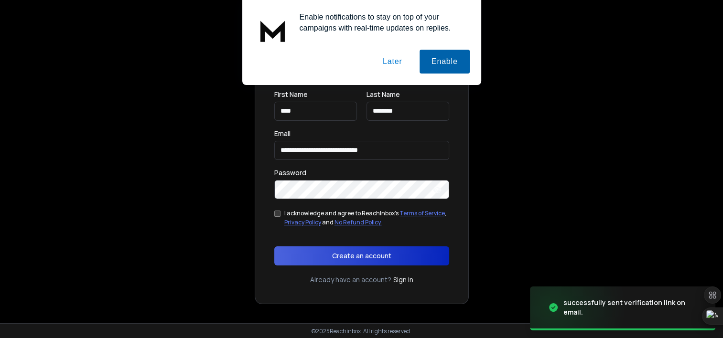 This screenshot has height=338, width=723. I want to click on a: Terms of Service, so click(422, 213).